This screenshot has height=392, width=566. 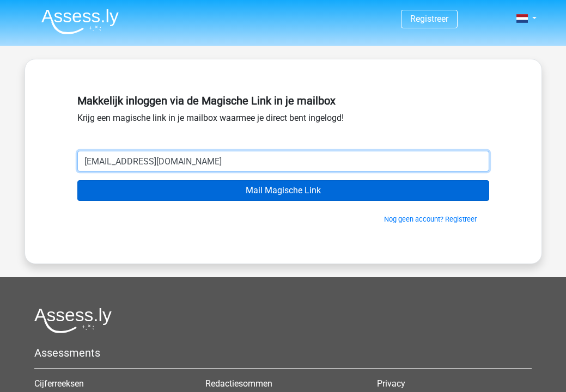 What do you see at coordinates (391, 383) in the screenshot?
I see `a: Privacy` at bounding box center [391, 383].